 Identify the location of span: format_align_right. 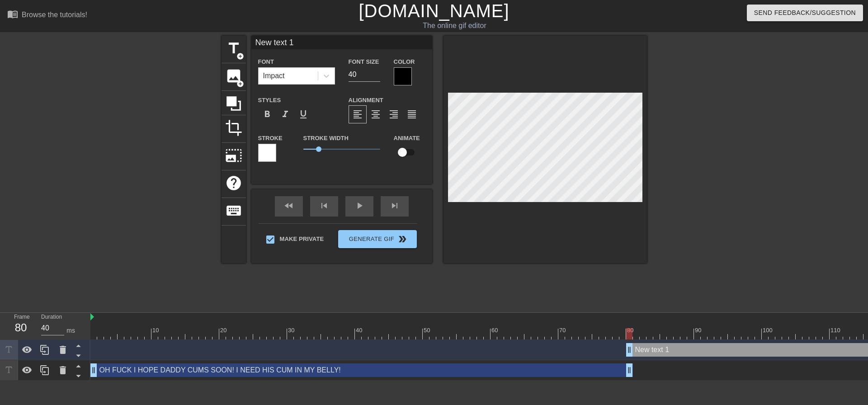
(393, 114).